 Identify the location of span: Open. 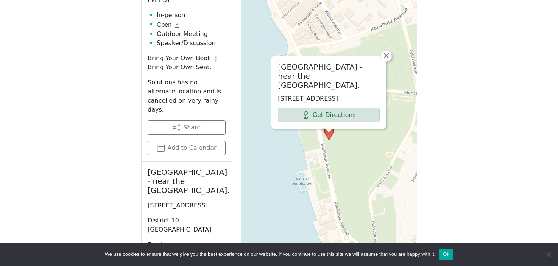
(164, 25).